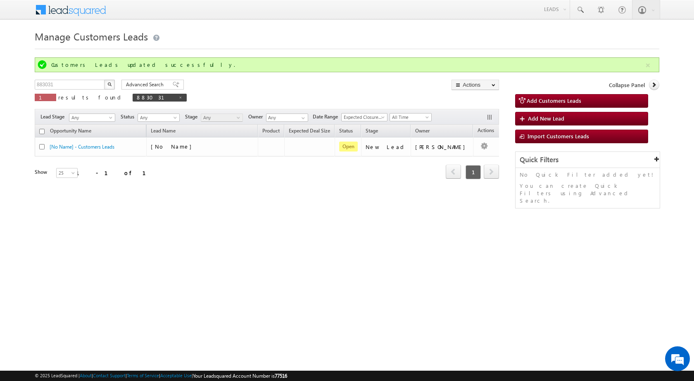 This screenshot has width=694, height=381. Describe the element at coordinates (302, 118) in the screenshot. I see `a: Show All Items` at that location.